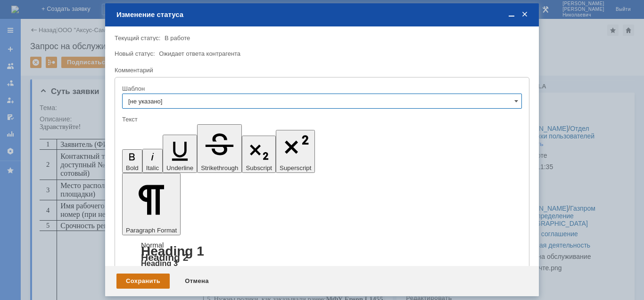  I want to click on span: Underline, so click(180, 167).